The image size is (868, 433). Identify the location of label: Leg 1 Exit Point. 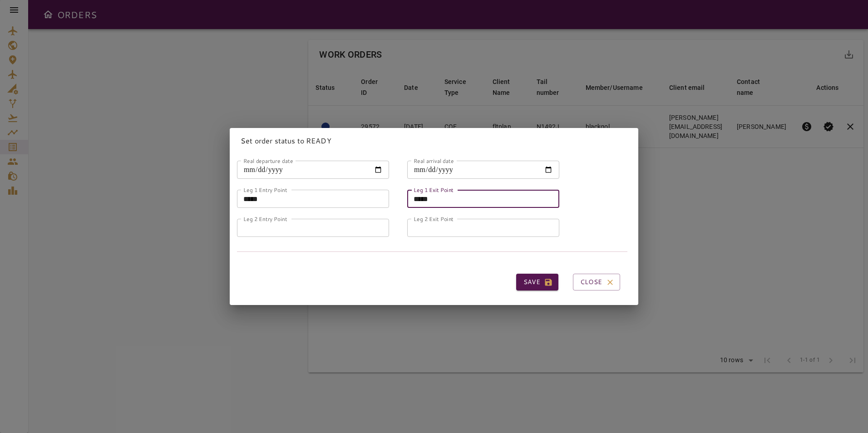
(434, 190).